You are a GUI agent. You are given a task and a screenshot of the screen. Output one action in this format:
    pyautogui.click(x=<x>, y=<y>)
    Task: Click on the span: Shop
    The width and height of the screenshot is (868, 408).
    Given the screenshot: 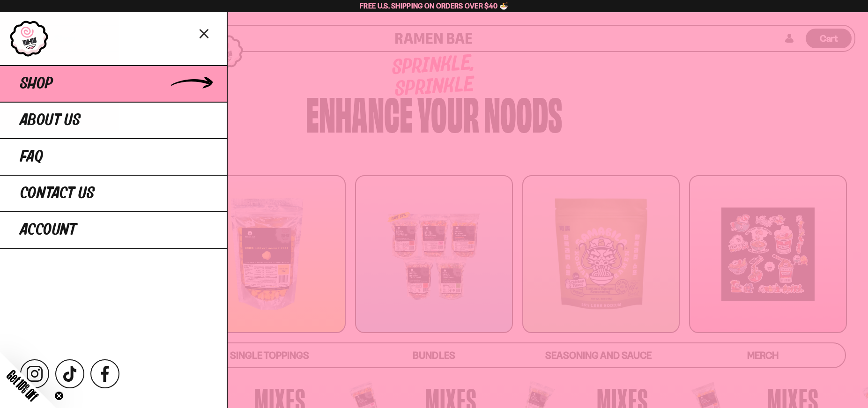 What is the action you would take?
    pyautogui.click(x=36, y=84)
    